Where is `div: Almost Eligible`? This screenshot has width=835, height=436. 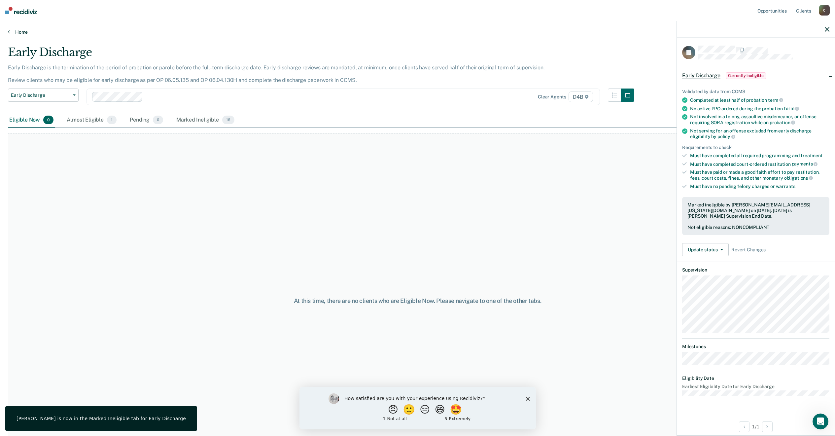 div: Almost Eligible is located at coordinates (91, 120).